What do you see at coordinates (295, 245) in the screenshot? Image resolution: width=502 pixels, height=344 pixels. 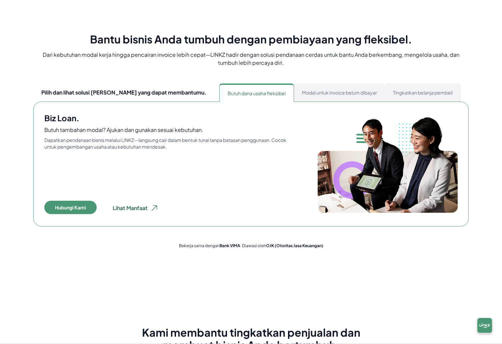 I see `strong: OJK (Otoritas Jasa Keuangan)` at bounding box center [295, 245].